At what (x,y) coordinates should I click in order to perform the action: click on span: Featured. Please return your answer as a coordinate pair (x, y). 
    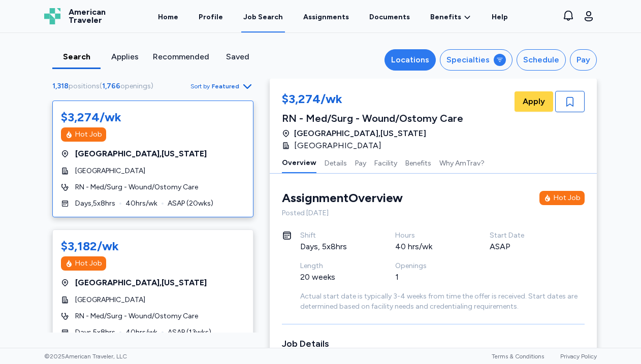
    Looking at the image, I should click on (225, 86).